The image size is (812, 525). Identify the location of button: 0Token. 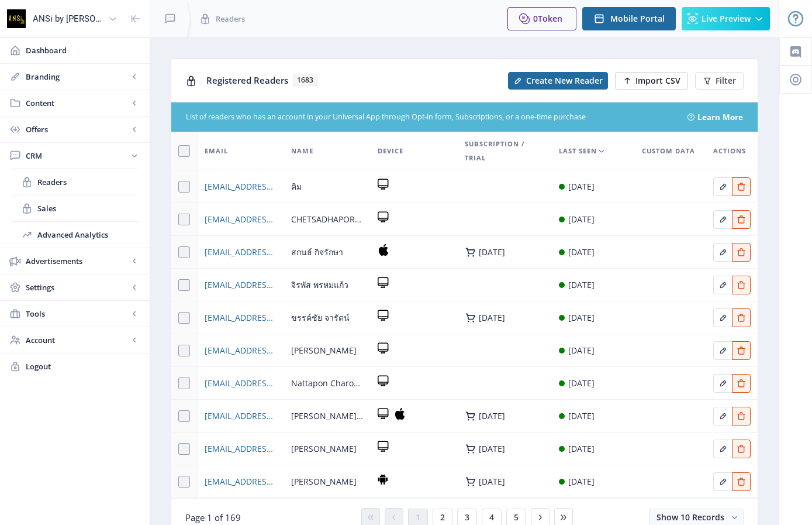
(542, 19).